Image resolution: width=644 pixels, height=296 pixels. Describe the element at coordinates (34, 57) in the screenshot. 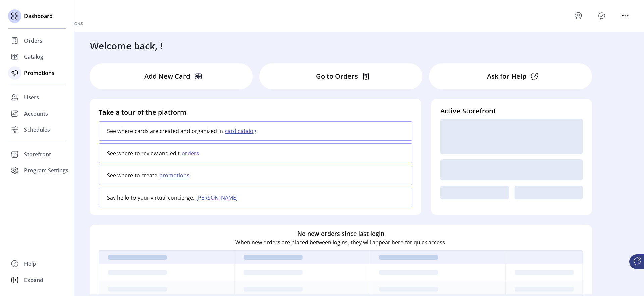

I see `span: Catalog` at that location.